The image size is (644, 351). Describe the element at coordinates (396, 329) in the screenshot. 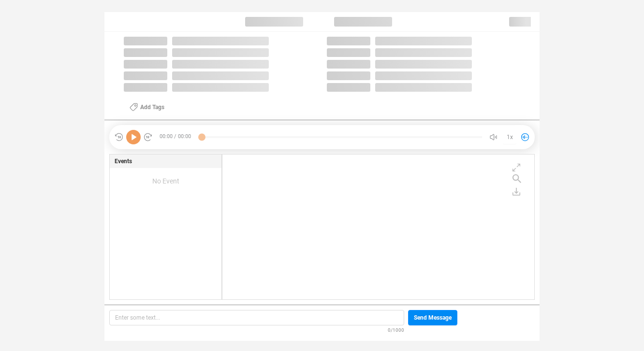

I see `span: 0/1000` at that location.